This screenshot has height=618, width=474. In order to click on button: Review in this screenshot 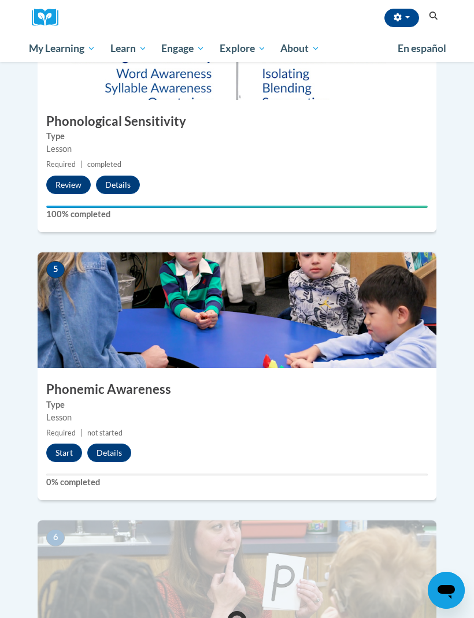, I will do `click(68, 185)`.